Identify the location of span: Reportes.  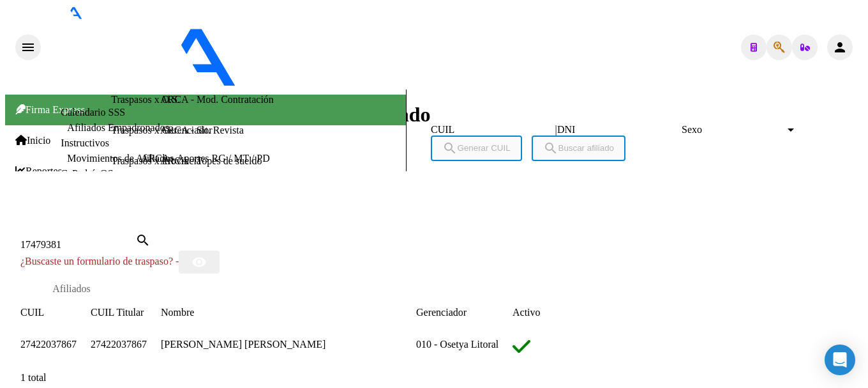
(38, 171).